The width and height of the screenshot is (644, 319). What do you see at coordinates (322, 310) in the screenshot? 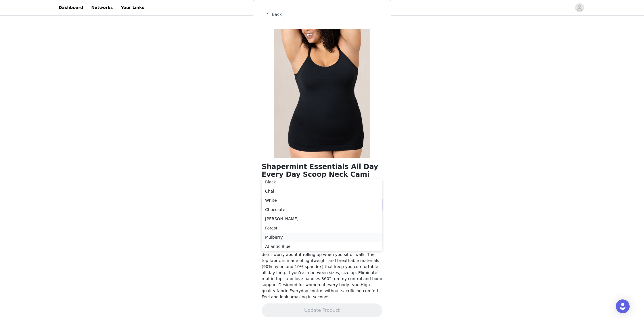
I see `button: Update Product` at bounding box center [322, 310].